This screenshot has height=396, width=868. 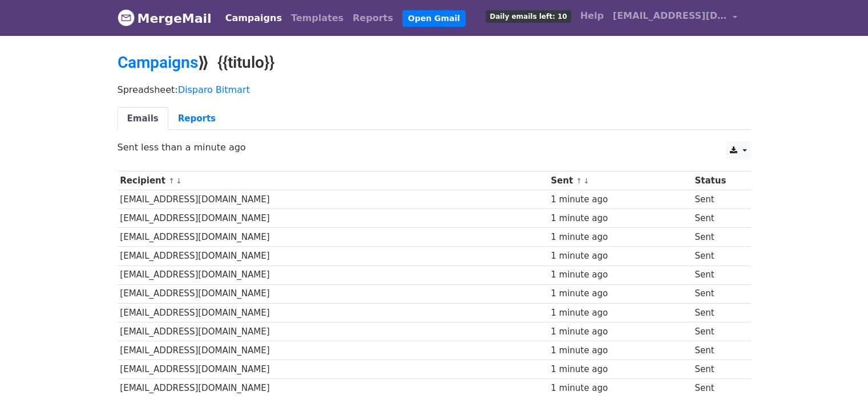 What do you see at coordinates (619, 181) in the screenshot?
I see `th: Sent` at bounding box center [619, 181].